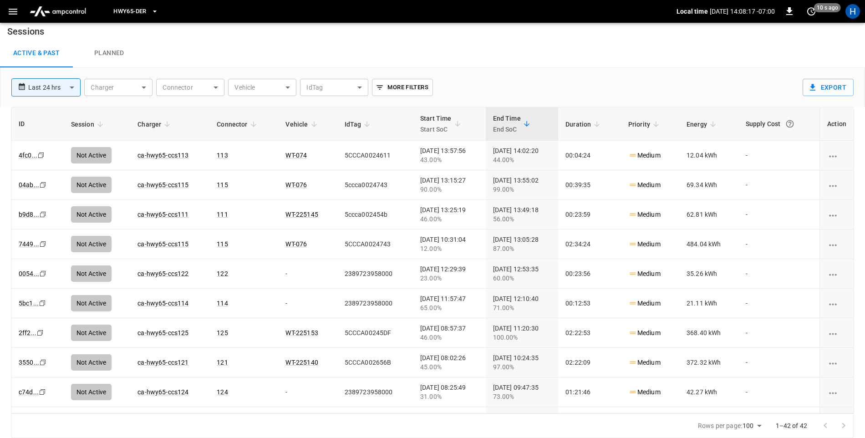 The width and height of the screenshot is (865, 438). Describe the element at coordinates (522, 337) in the screenshot. I see `div: 100.00%` at that location.